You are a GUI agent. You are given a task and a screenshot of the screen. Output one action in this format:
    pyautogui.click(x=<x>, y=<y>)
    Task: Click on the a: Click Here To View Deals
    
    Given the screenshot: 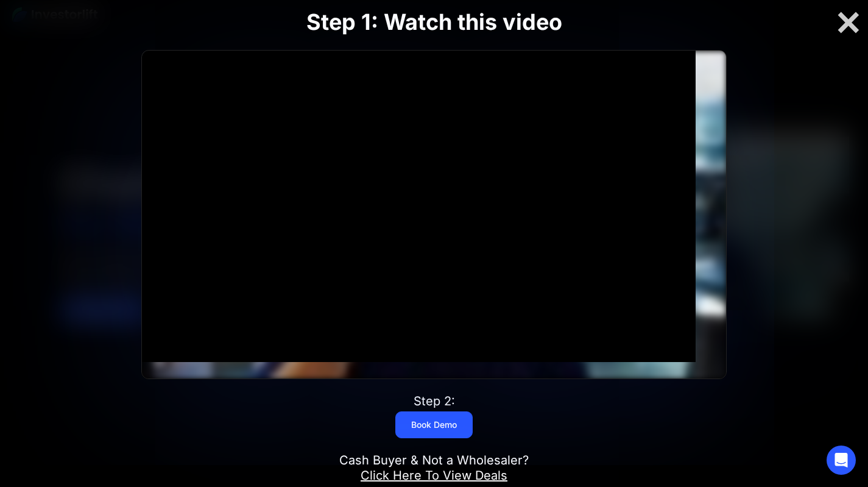 What is the action you would take?
    pyautogui.click(x=434, y=476)
    